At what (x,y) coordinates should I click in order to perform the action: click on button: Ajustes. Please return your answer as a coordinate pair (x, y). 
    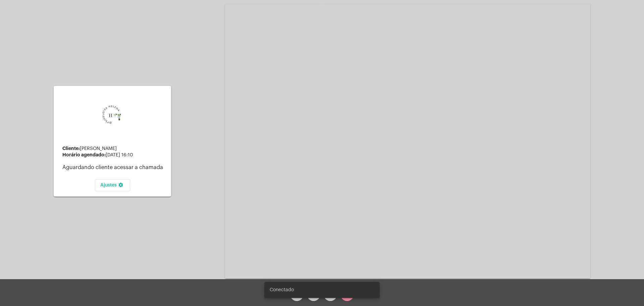
    Looking at the image, I should click on (112, 185).